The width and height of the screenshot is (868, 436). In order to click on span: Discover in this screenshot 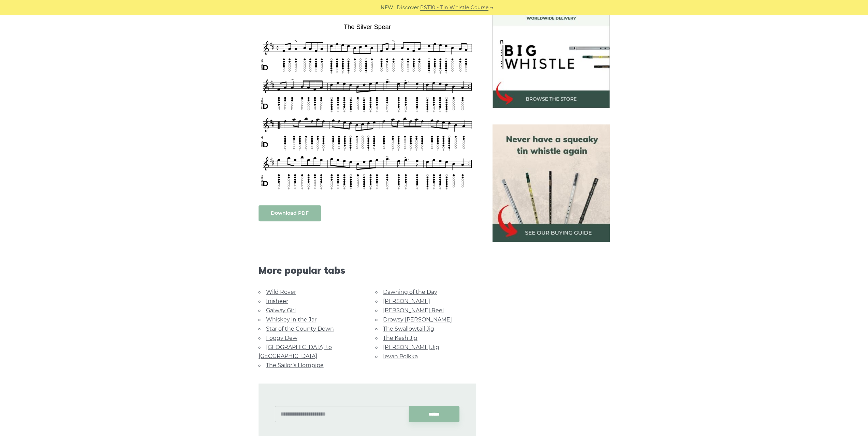, I will do `click(408, 7)`.